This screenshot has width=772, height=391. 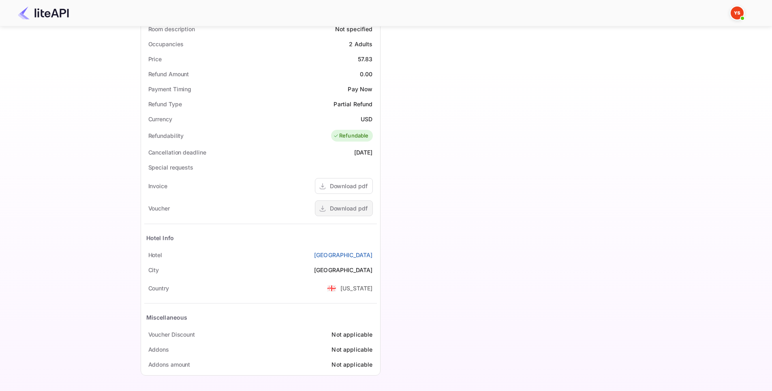 I want to click on div: Not specified, so click(x=354, y=29).